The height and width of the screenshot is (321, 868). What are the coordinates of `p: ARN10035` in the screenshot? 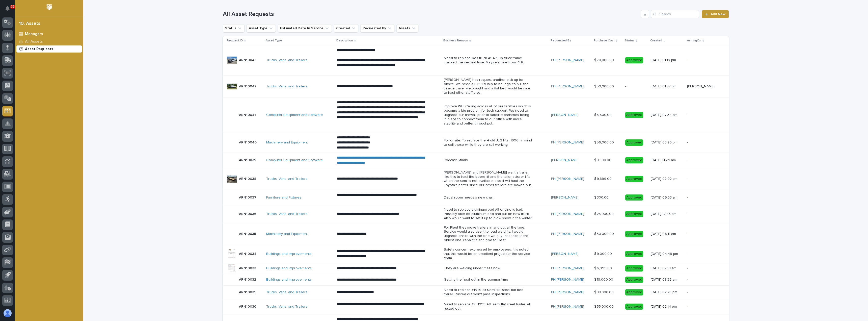 It's located at (248, 233).